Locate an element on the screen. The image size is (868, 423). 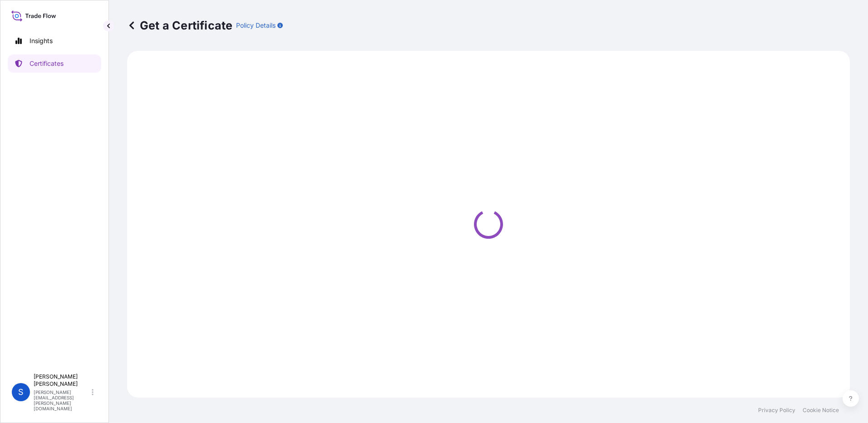
span: S is located at coordinates (20, 392).